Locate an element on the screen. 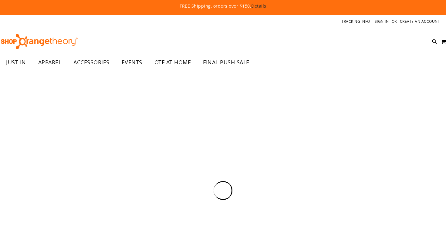 The image size is (446, 233). span: FINAL PUSH SALE is located at coordinates (226, 62).